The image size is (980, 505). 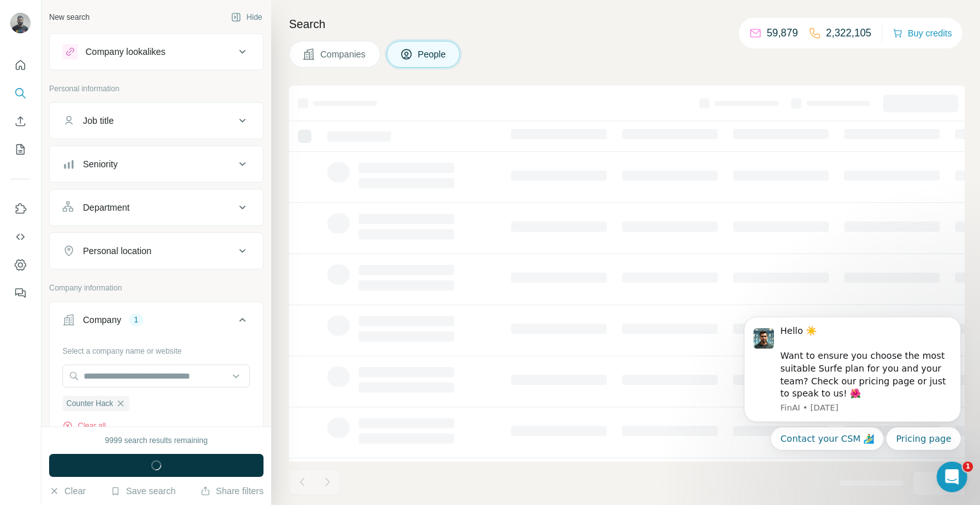 What do you see at coordinates (922, 33) in the screenshot?
I see `button: Buy credits` at bounding box center [922, 33].